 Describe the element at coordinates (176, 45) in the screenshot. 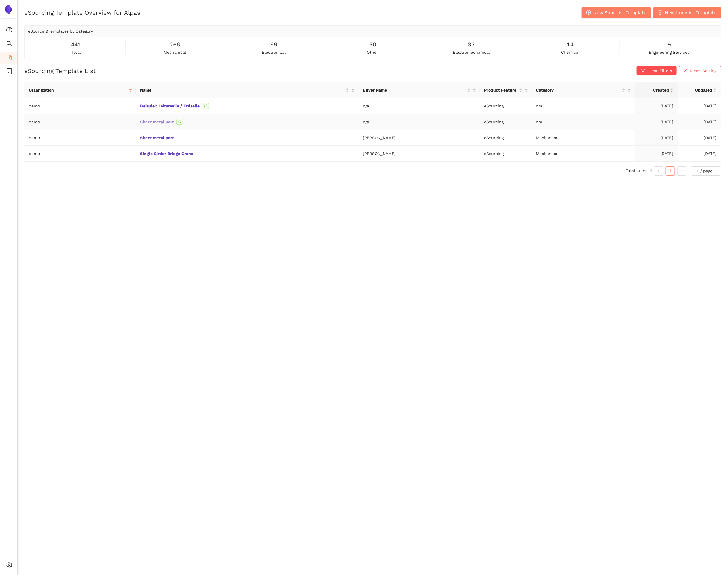

I see `span: 266` at that location.